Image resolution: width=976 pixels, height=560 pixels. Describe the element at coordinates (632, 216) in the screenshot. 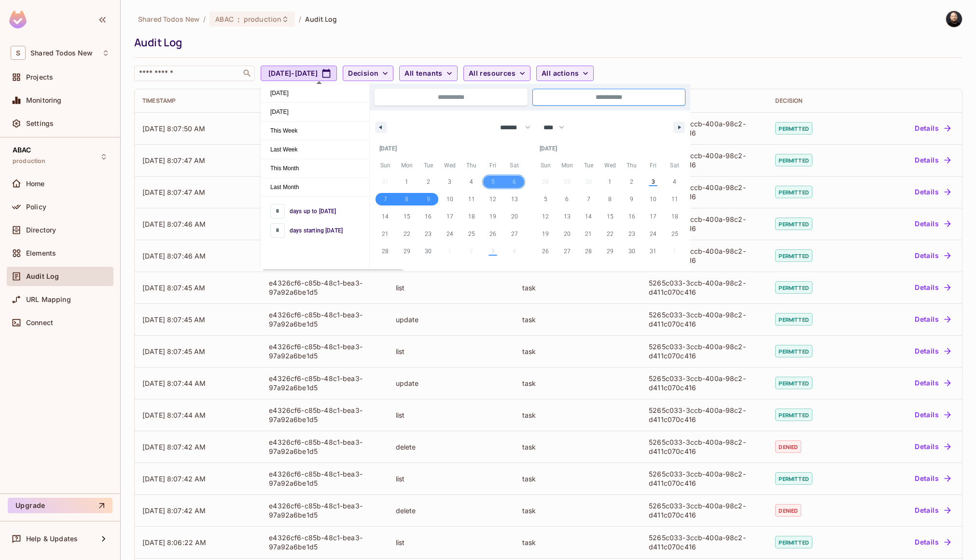

I see `span: 16` at that location.